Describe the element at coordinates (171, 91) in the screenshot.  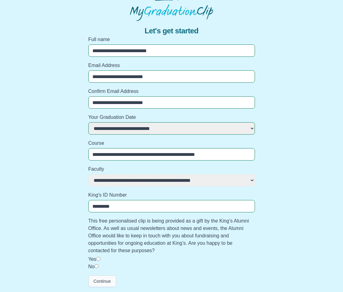
I see `label: Confirm Email Address` at that location.